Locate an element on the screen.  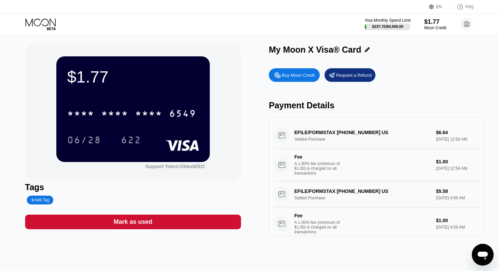
div: $237.70 / $4,000.00 is located at coordinates (388, 26).